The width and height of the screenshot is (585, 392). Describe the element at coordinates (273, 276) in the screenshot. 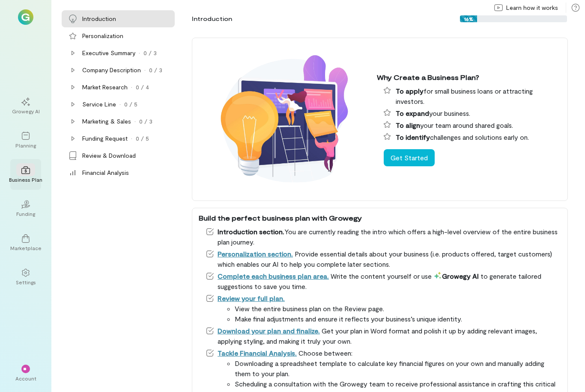

I see `a: Complete each business plan area.` at that location.